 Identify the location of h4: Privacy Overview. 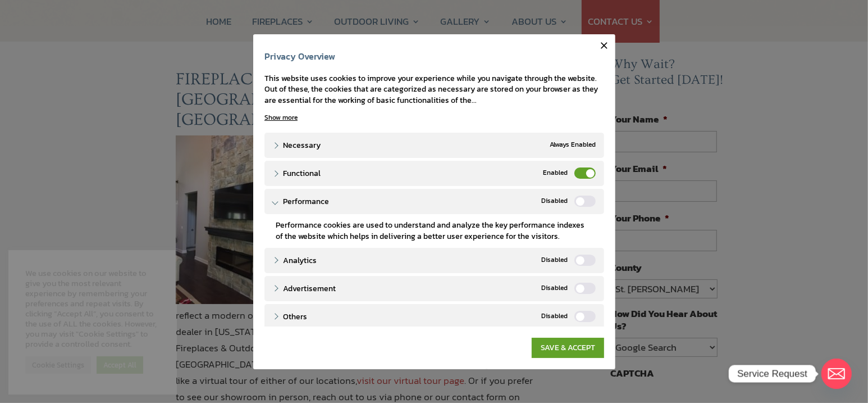
(434, 59).